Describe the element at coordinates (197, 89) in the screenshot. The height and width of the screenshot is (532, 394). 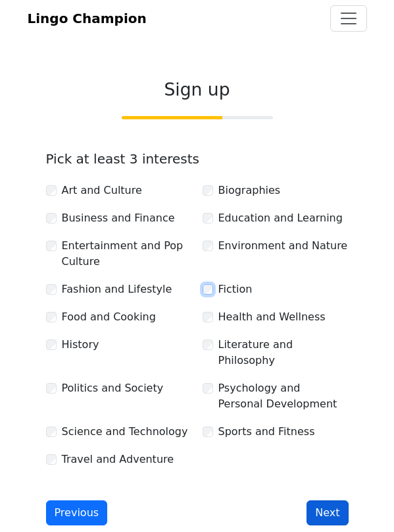
I see `h2: Sign up` at that location.